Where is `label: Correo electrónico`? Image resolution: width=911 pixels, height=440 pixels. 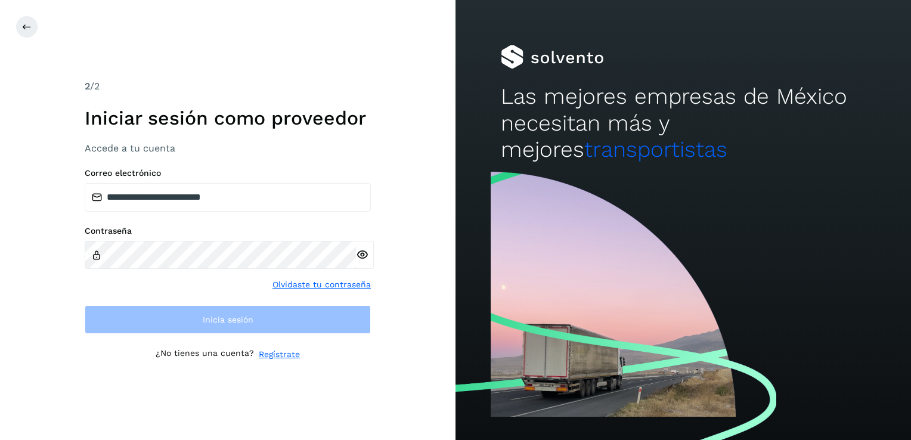
label: Correo electrónico is located at coordinates (228, 173).